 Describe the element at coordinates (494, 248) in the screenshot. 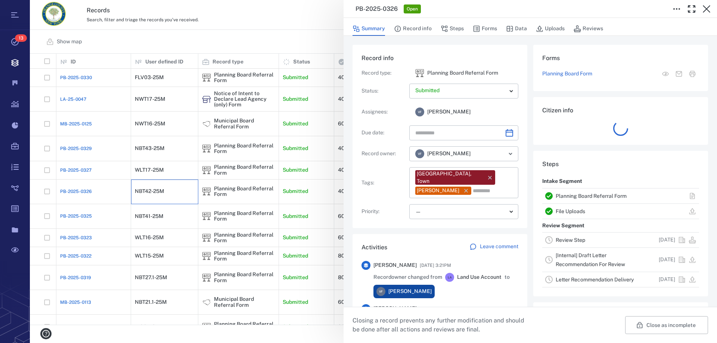

I see `a: Leave comment` at that location.